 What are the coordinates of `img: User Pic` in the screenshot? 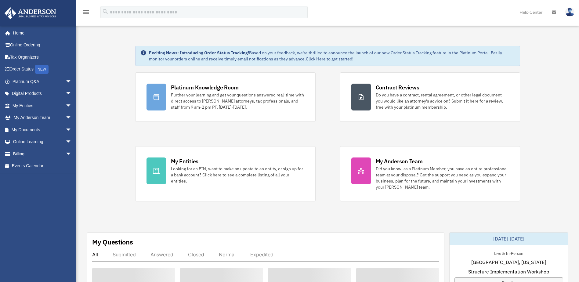 It's located at (570, 12).